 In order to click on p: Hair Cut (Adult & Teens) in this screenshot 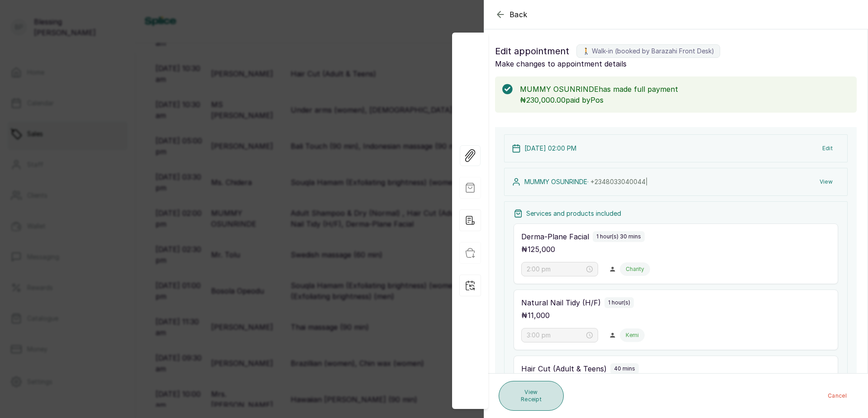, I will do `click(564, 369)`.